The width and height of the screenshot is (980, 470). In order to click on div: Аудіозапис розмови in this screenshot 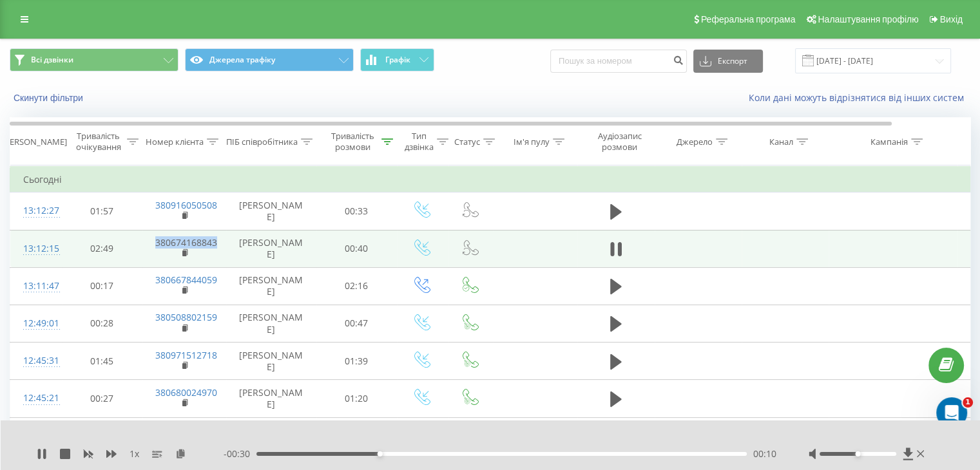, I will do `click(619, 142)`.